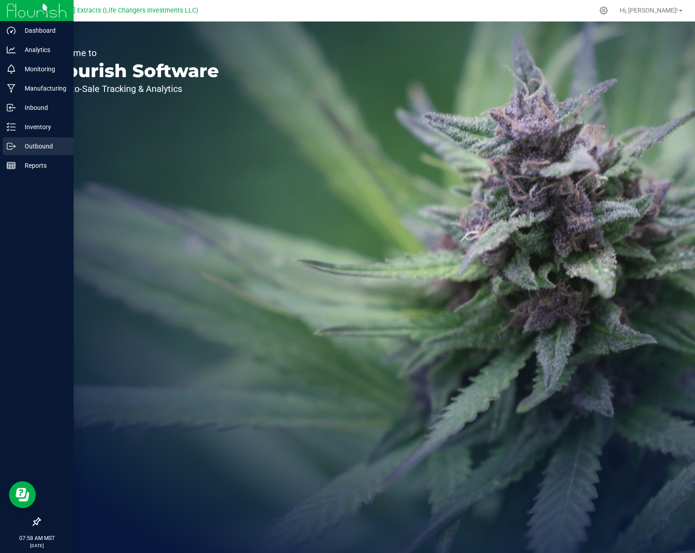 The image size is (695, 553). What do you see at coordinates (43, 127) in the screenshot?
I see `p: Inventory` at bounding box center [43, 127].